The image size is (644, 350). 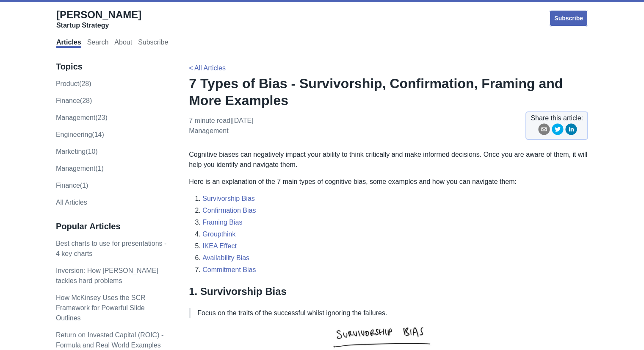 I want to click on a: Finance(1), so click(x=72, y=185).